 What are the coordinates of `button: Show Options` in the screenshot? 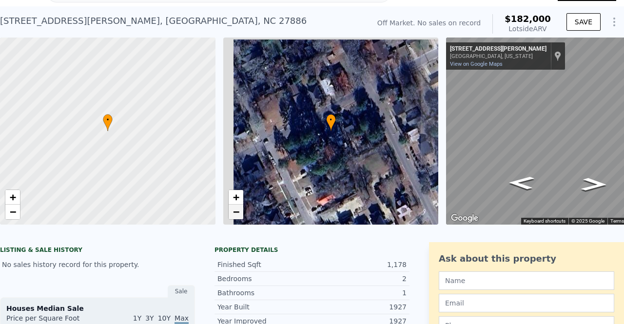 It's located at (614, 22).